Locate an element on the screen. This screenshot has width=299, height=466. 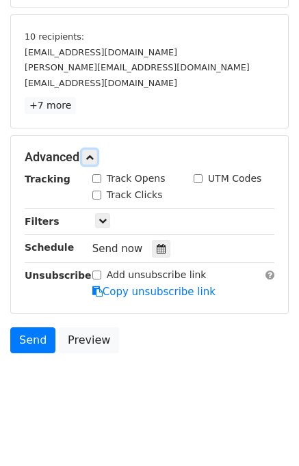
h5: Advanced is located at coordinates (149, 157).